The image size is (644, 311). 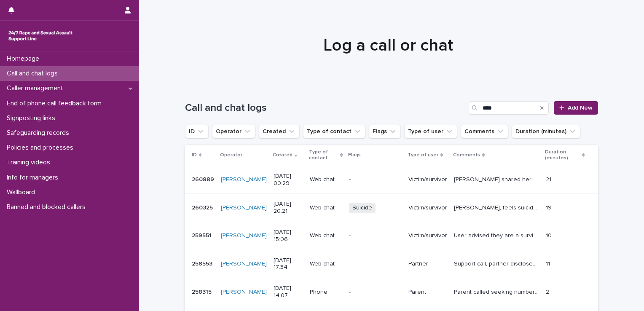 What do you see at coordinates (548, 291) in the screenshot?
I see `p: 2` at bounding box center [548, 291].